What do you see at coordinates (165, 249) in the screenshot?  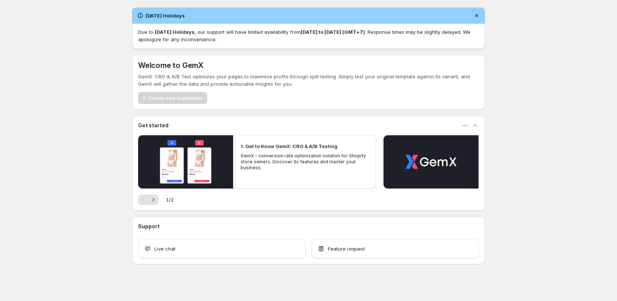 I see `span: Live chat` at bounding box center [165, 249].